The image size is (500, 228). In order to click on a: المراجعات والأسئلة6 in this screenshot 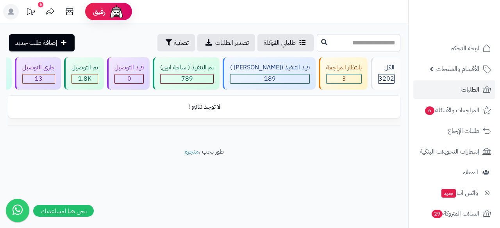, I will do `click(454, 111)`.